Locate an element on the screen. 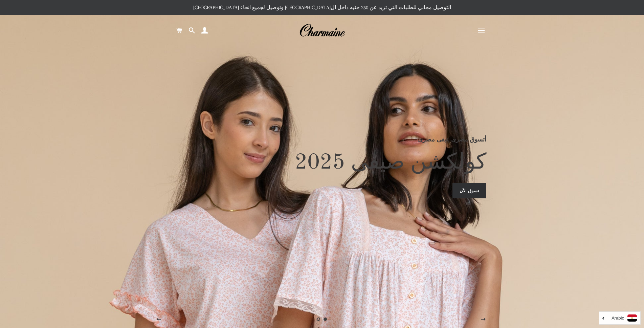 This screenshot has height=328, width=644. a: تحميل الصور 2 is located at coordinates (319, 319).